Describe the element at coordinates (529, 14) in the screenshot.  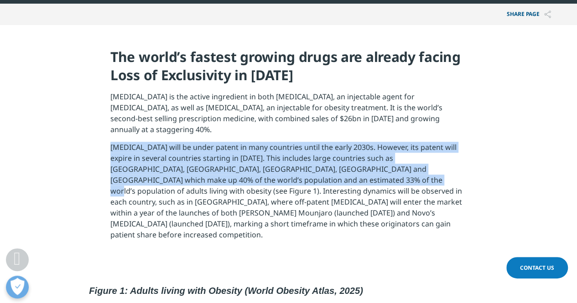
I see `button: Share PAGEShare PAGE` at that location.